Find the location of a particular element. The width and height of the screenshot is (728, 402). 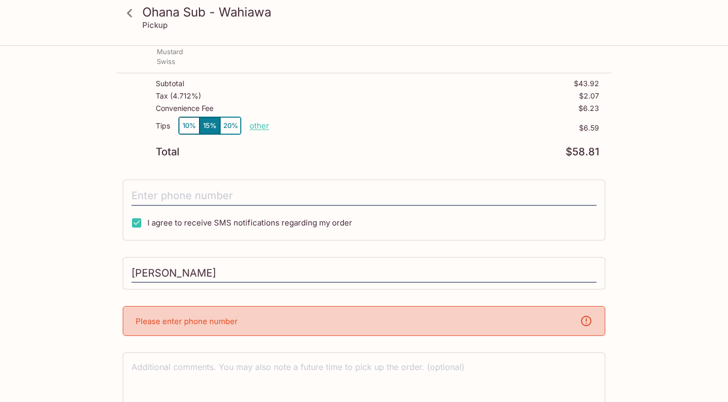

p: $2.07 is located at coordinates (589, 96).